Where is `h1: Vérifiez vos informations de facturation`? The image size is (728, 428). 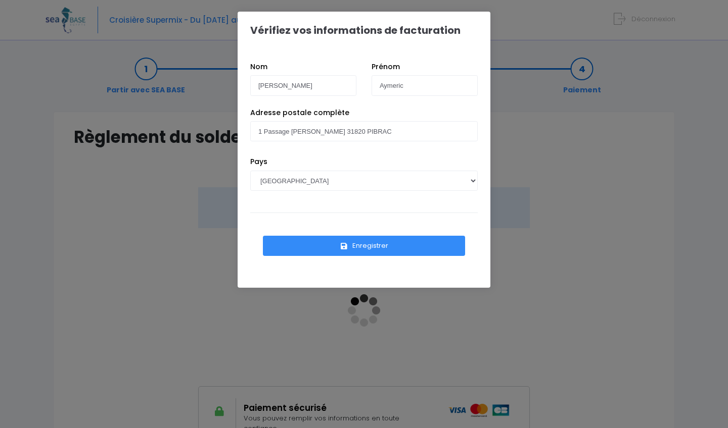
h1: Vérifiez vos informations de facturation is located at coordinates (355, 30).